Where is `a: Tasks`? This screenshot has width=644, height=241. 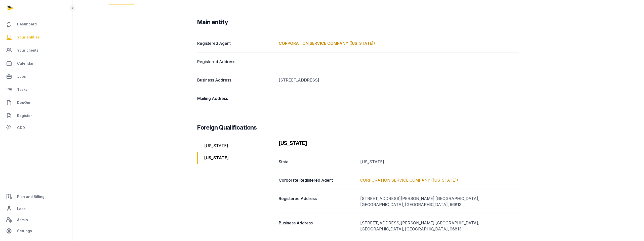
a: Tasks is located at coordinates (36, 90).